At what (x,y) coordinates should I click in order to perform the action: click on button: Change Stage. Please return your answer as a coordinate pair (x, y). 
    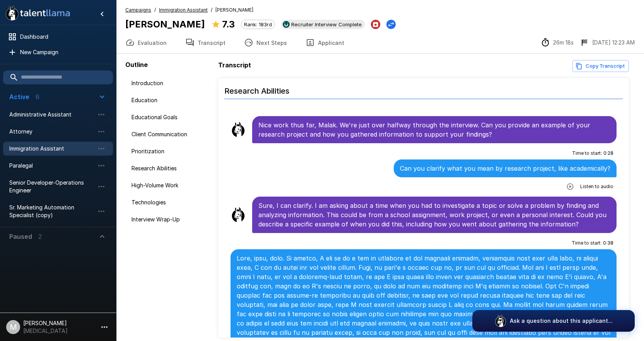
    Looking at the image, I should click on (391, 25).